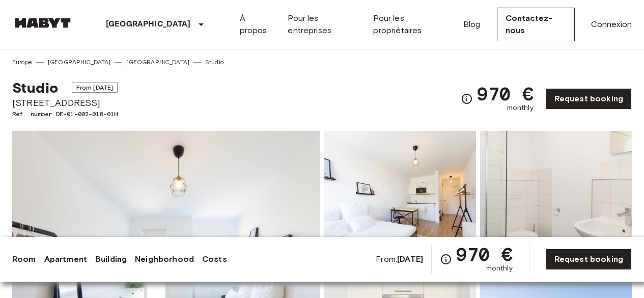 This screenshot has width=644, height=298. I want to click on span: Studio, so click(35, 87).